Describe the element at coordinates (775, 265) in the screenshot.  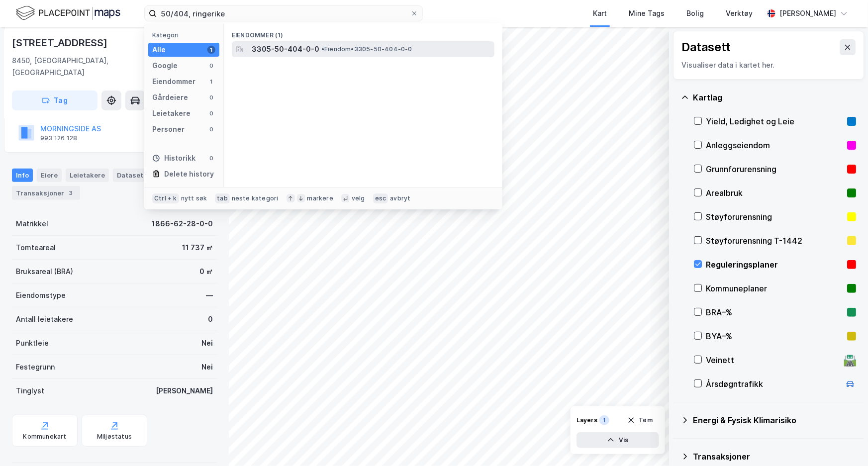
I see `div: Reguleringsplaner` at that location.